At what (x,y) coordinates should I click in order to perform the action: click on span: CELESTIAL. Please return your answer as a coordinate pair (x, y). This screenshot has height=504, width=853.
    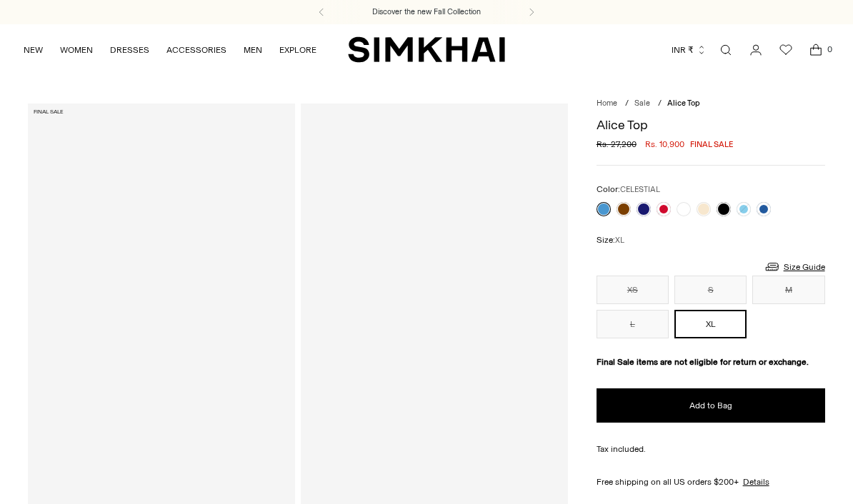
    Looking at the image, I should click on (641, 189).